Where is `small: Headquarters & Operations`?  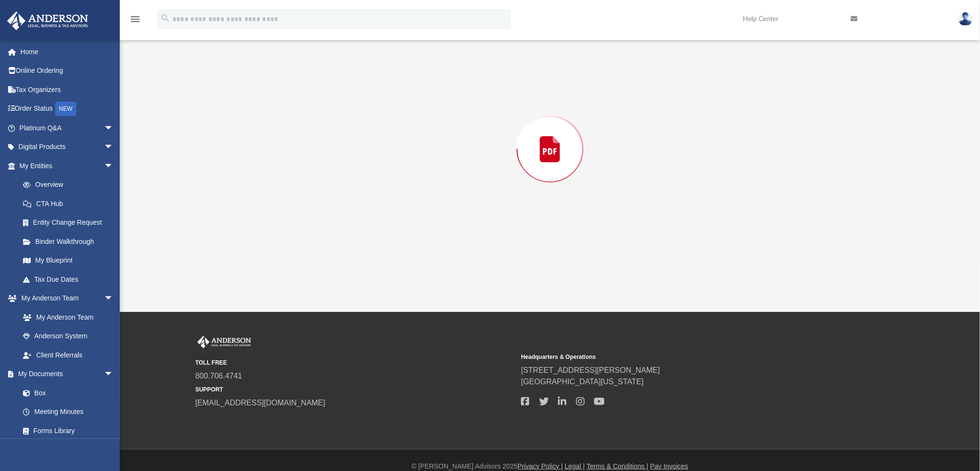
small: Headquarters & Operations is located at coordinates (681, 357).